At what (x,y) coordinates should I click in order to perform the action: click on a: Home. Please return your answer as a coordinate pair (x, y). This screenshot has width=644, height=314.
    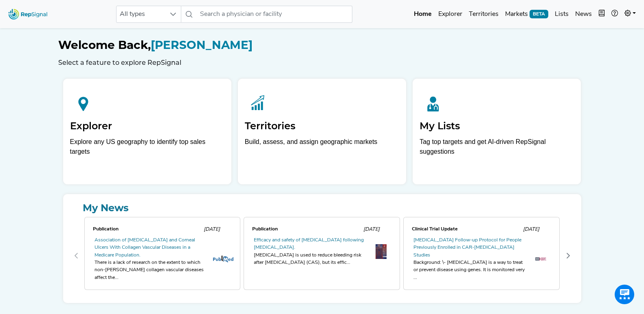
    Looking at the image, I should click on (423, 14).